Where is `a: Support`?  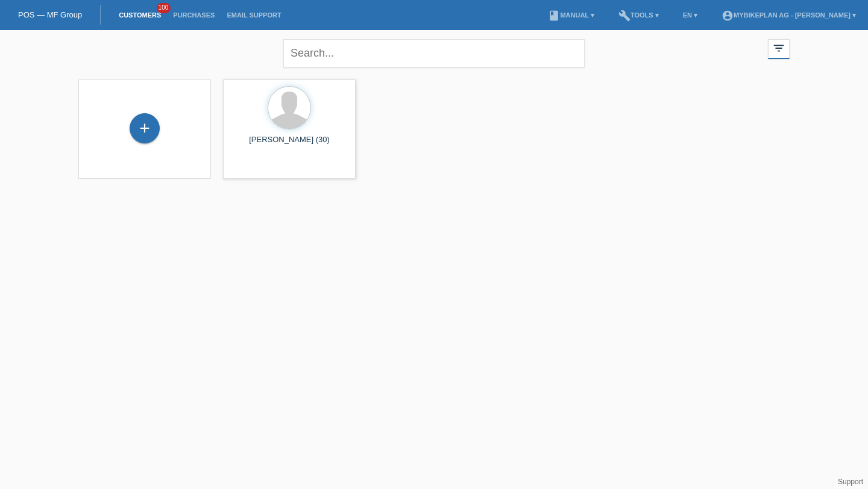 a: Support is located at coordinates (850, 482).